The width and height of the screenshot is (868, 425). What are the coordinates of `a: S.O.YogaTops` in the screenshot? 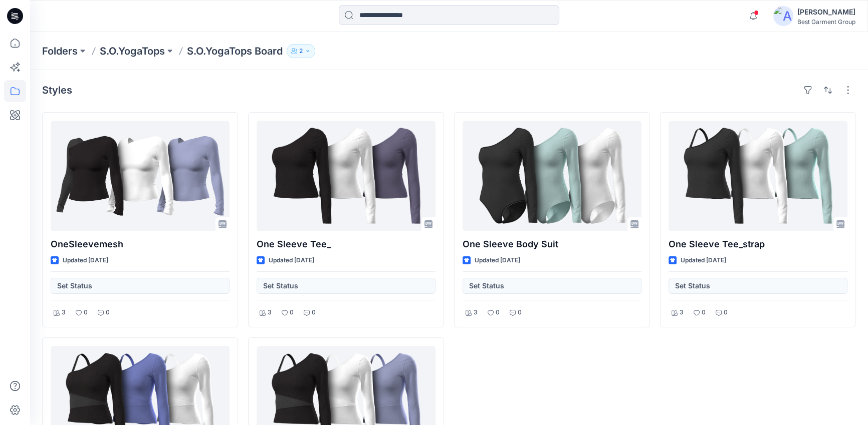 It's located at (132, 51).